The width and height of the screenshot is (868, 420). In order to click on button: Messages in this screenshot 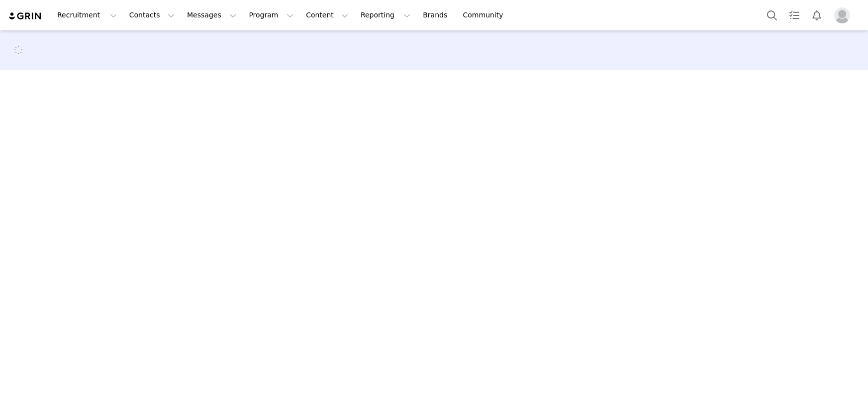, I will do `click(212, 15)`.